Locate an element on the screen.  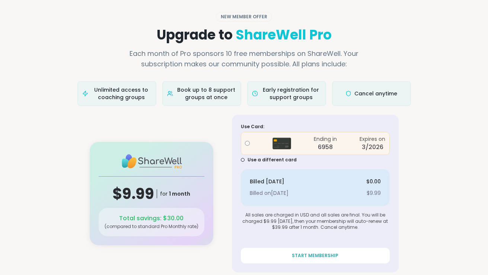
span: Book up to 8 support groups at once is located at coordinates (206, 93).